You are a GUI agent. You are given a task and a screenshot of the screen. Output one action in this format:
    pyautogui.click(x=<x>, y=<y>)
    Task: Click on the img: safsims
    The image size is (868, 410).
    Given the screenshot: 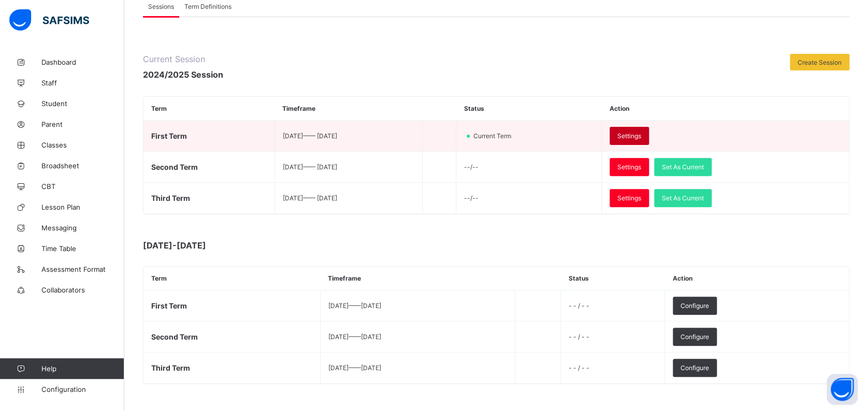 What is the action you would take?
    pyautogui.click(x=49, y=20)
    